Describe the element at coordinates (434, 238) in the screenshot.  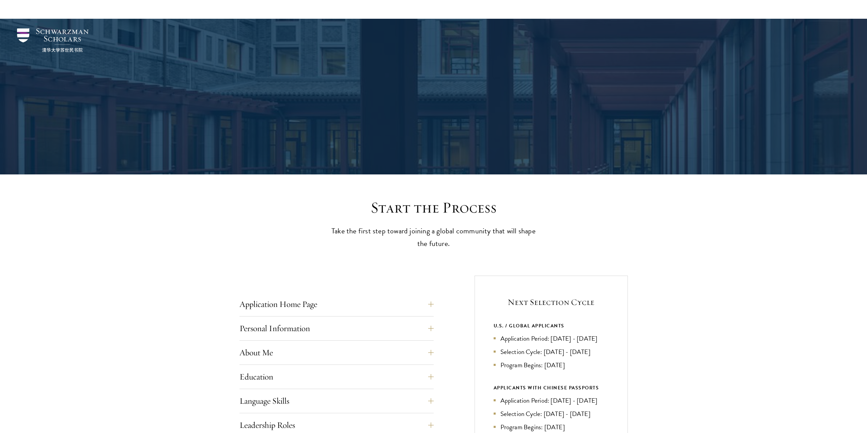
I see `p: Take the first step toward joining a global community that will shape the future.` at that location.